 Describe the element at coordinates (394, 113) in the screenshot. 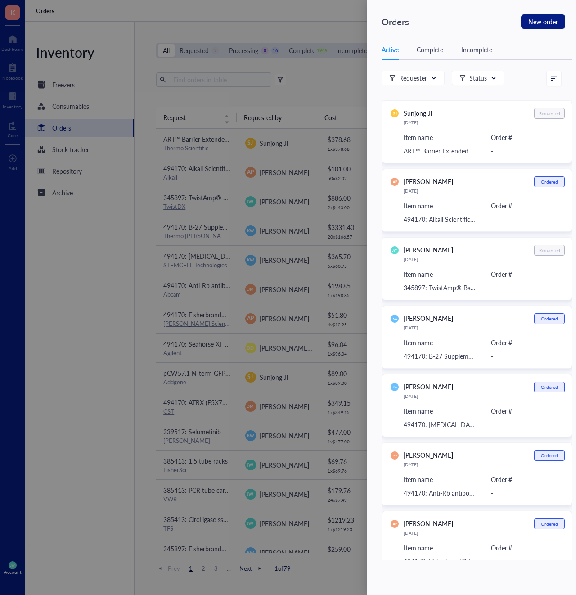

I see `span: SJ` at that location.